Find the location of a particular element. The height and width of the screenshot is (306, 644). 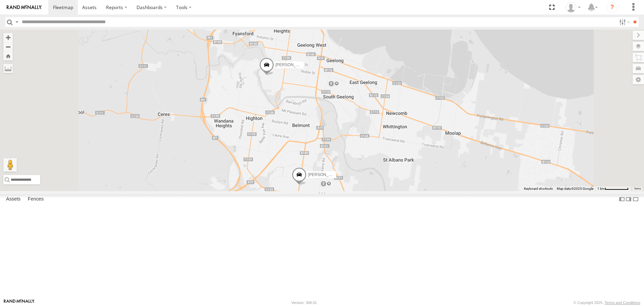

button: Zoom Home is located at coordinates (8, 56).